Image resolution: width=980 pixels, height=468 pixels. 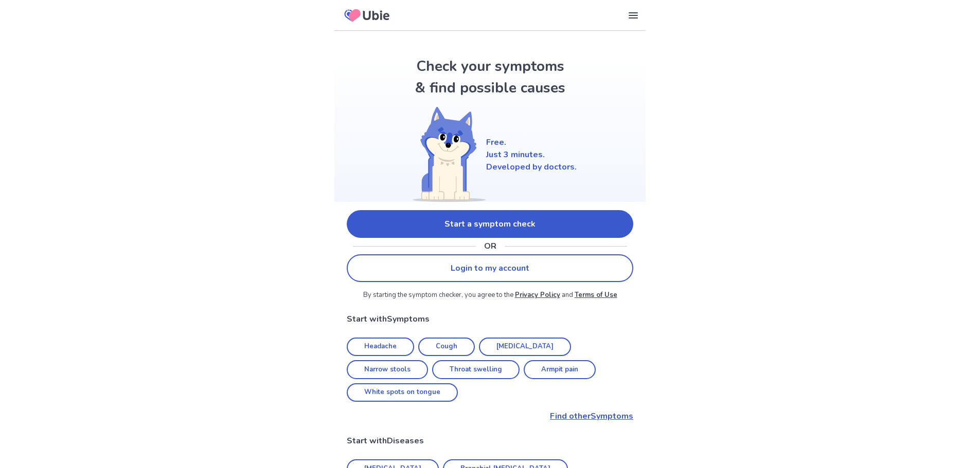 I want to click on p: Developed by doctors., so click(x=531, y=167).